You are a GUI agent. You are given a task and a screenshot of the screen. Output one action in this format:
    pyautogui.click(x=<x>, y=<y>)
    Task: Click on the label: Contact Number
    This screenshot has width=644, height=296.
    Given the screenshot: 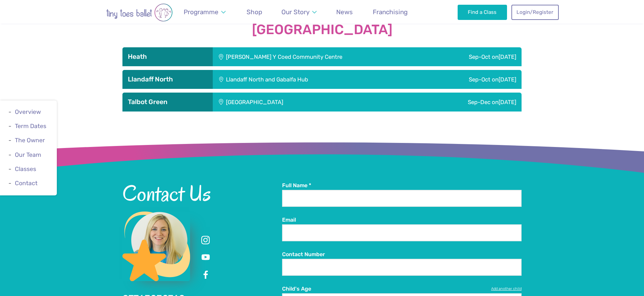 What is the action you would take?
    pyautogui.click(x=402, y=255)
    